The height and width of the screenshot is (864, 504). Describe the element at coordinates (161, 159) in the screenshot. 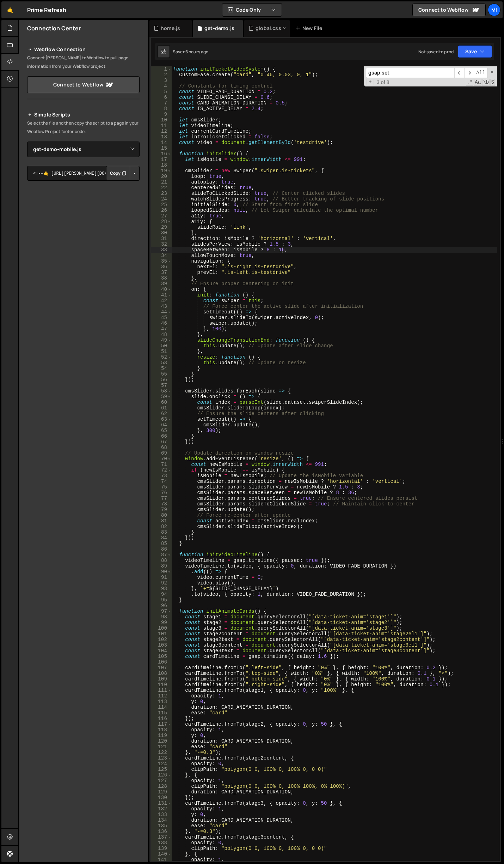

I see `div: 17` at that location.